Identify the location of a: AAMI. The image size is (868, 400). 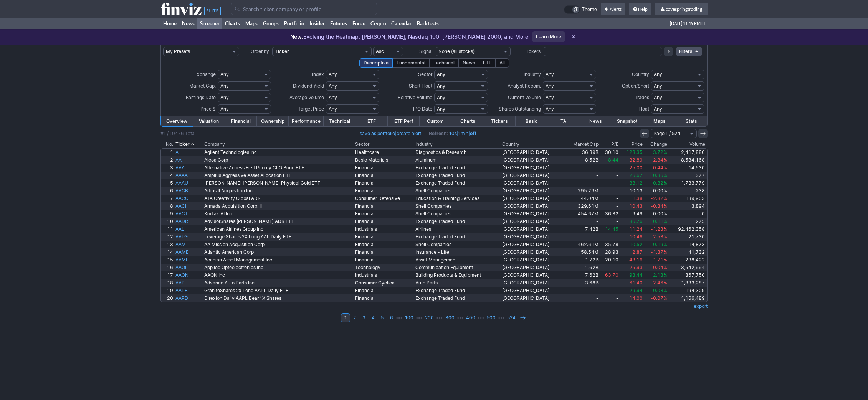
(188, 260).